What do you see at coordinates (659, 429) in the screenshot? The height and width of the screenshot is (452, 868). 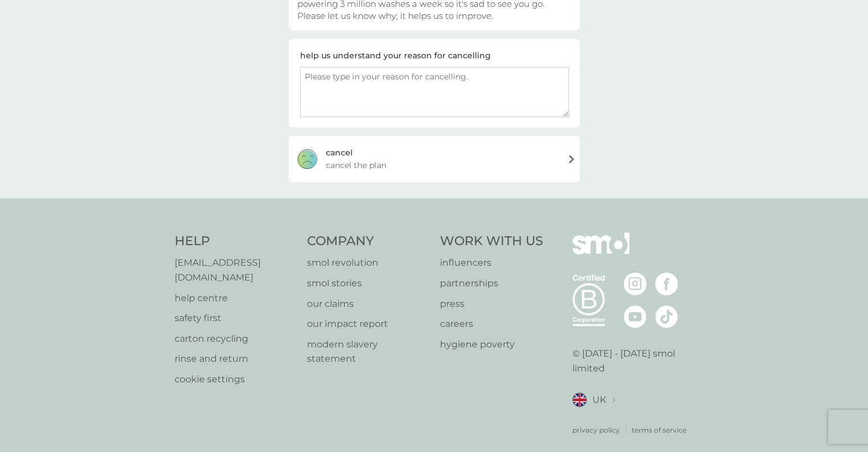 I see `a: terms of service` at bounding box center [659, 429].